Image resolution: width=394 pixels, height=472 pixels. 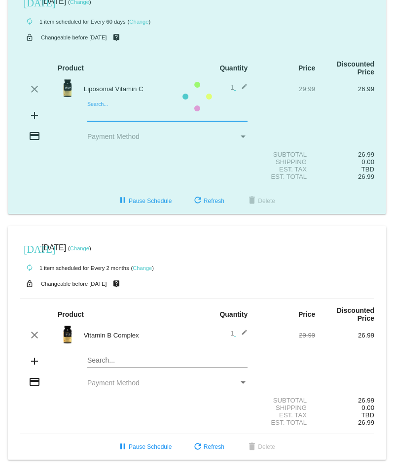 I want to click on span: Payment Method, so click(x=113, y=383).